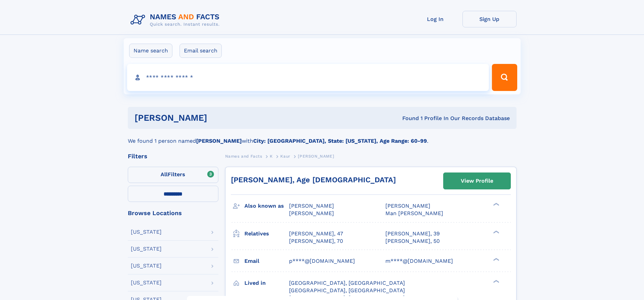  What do you see at coordinates (308, 77) in the screenshot?
I see `input: search input` at bounding box center [308, 77].